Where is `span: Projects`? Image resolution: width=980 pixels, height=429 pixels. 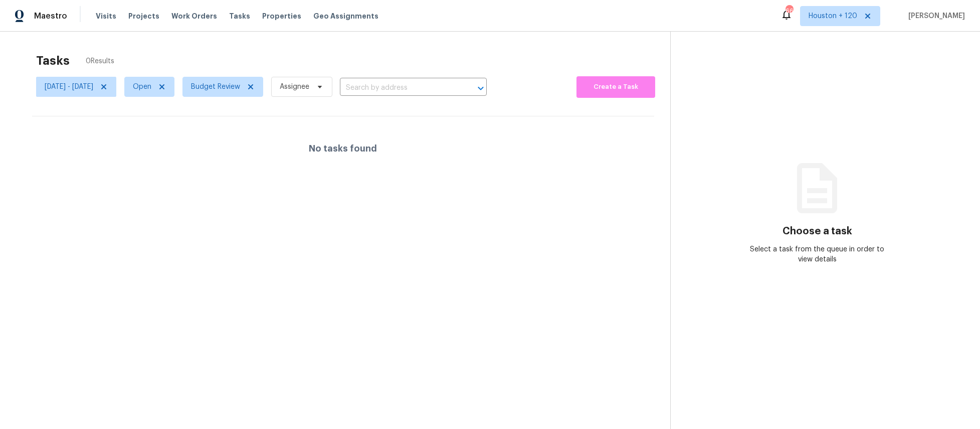
span: Projects is located at coordinates (144, 16).